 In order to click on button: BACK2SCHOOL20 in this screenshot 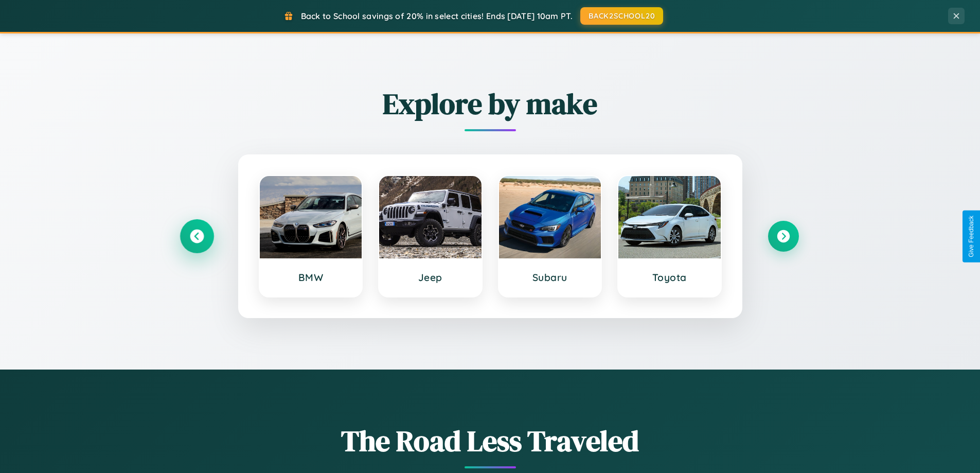, I will do `click(621, 16)`.